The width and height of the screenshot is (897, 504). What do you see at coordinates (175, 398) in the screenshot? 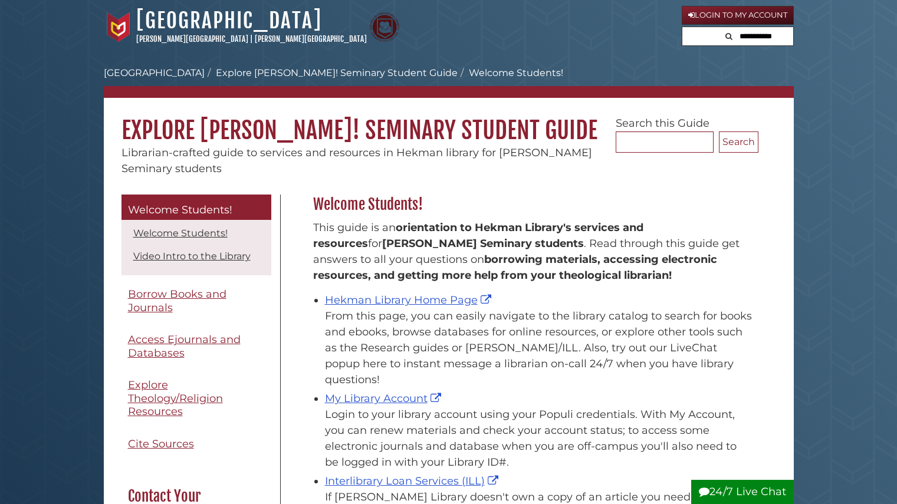
I see `span: Explore Theology/Religion Resources` at bounding box center [175, 398].